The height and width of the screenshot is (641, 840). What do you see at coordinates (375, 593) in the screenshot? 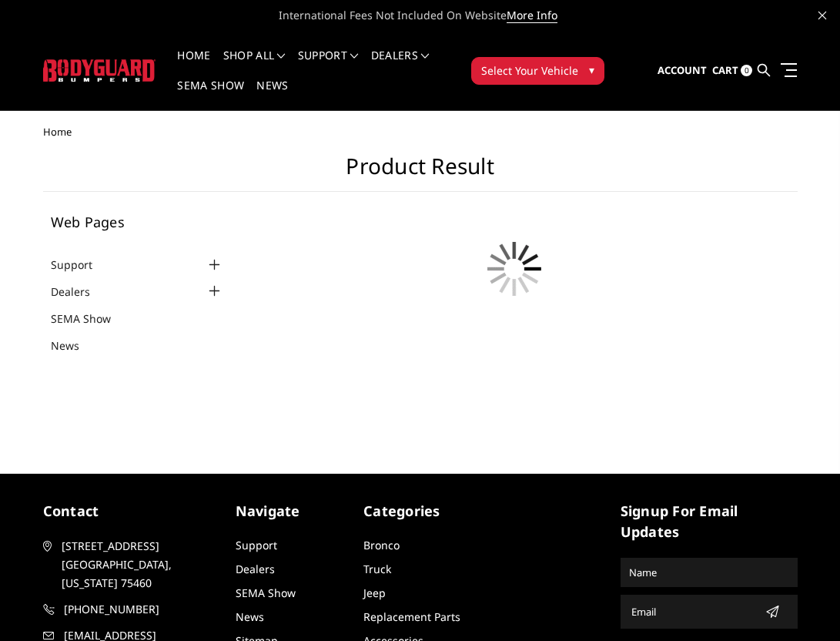
I see `a: Jeep` at bounding box center [375, 593].